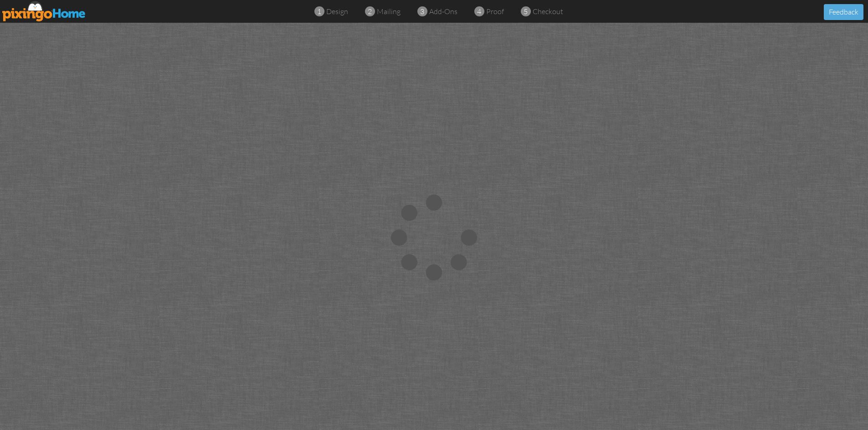  What do you see at coordinates (479, 11) in the screenshot?
I see `span: 4` at bounding box center [479, 11].